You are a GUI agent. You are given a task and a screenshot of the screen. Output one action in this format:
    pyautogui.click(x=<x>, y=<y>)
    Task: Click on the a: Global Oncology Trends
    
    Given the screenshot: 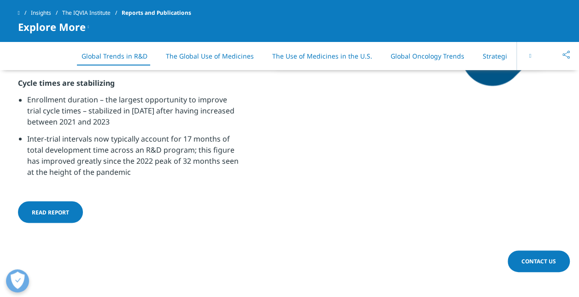 What is the action you would take?
    pyautogui.click(x=427, y=56)
    